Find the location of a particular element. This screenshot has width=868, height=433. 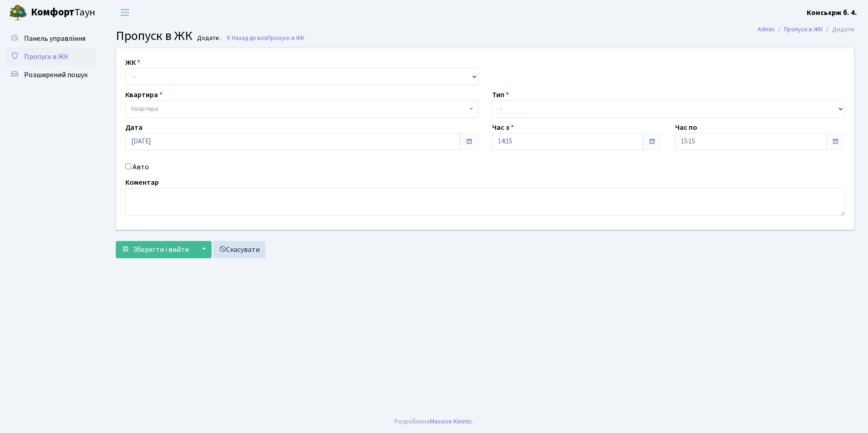

span: Квартира is located at coordinates (144, 109).